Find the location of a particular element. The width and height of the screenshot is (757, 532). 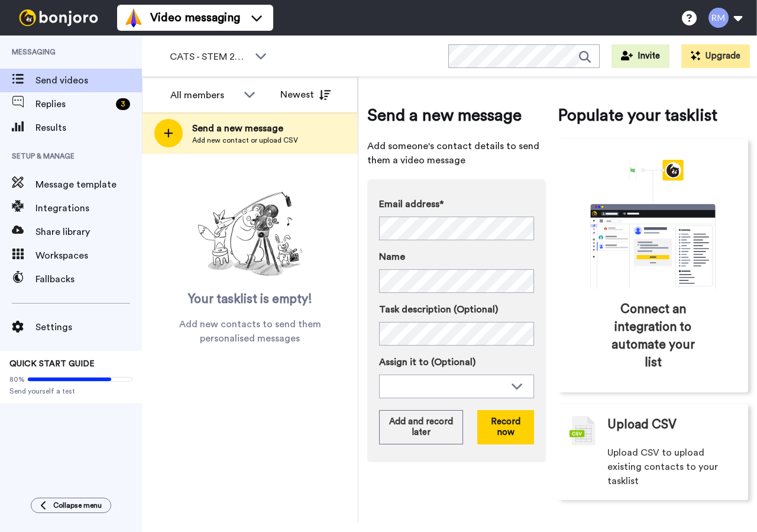

span: Fallbacks is located at coordinates (89, 279).